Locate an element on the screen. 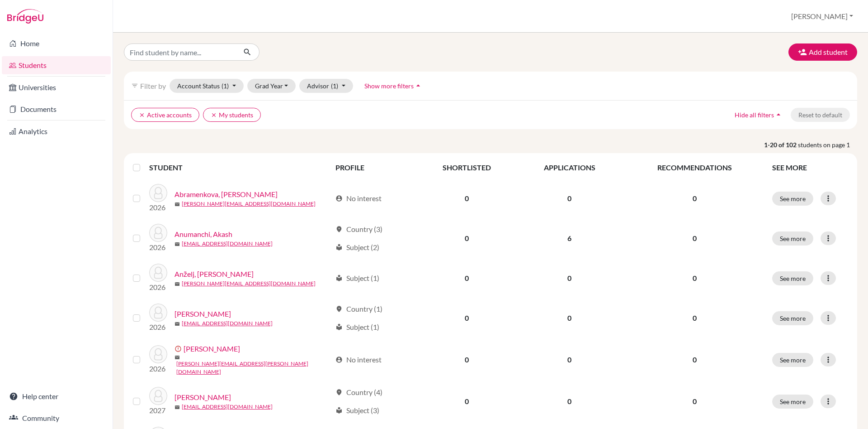 The width and height of the screenshot is (868, 429). th: PROFILE is located at coordinates (373, 168).